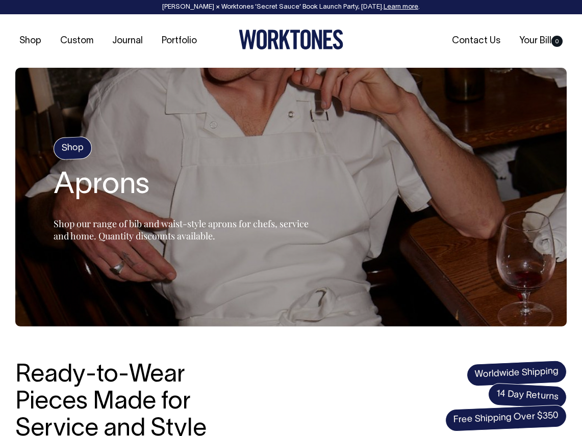  What do you see at coordinates (557, 41) in the screenshot?
I see `span: 0` at bounding box center [557, 41].